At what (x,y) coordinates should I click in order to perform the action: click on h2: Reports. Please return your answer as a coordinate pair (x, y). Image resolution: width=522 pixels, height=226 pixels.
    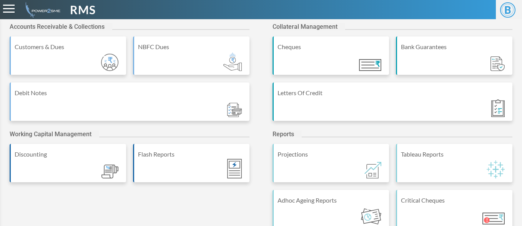
    Looking at the image, I should click on (287, 134).